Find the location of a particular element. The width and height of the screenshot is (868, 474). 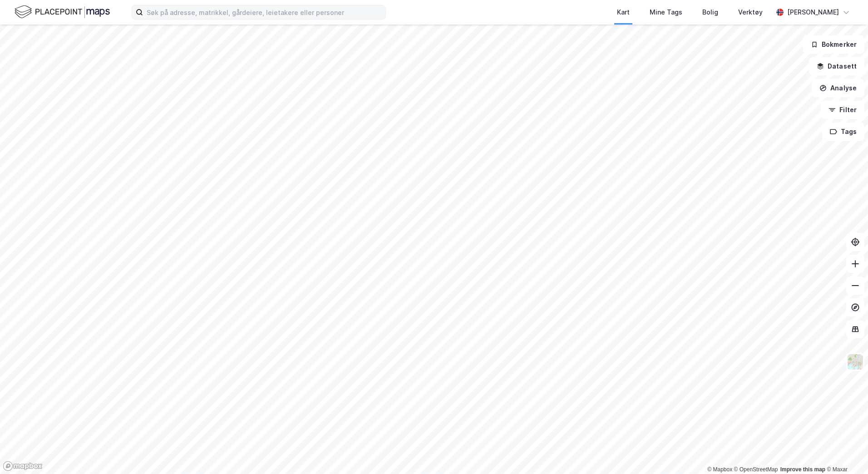

img: logo.f888ab2527a4732fd821a326f86c7f29.svg is located at coordinates (62, 12).